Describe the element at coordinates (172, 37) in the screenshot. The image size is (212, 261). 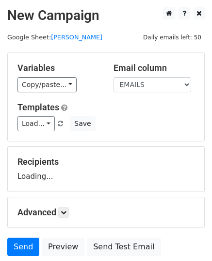
I see `a: Daily emails left: 50` at that location.